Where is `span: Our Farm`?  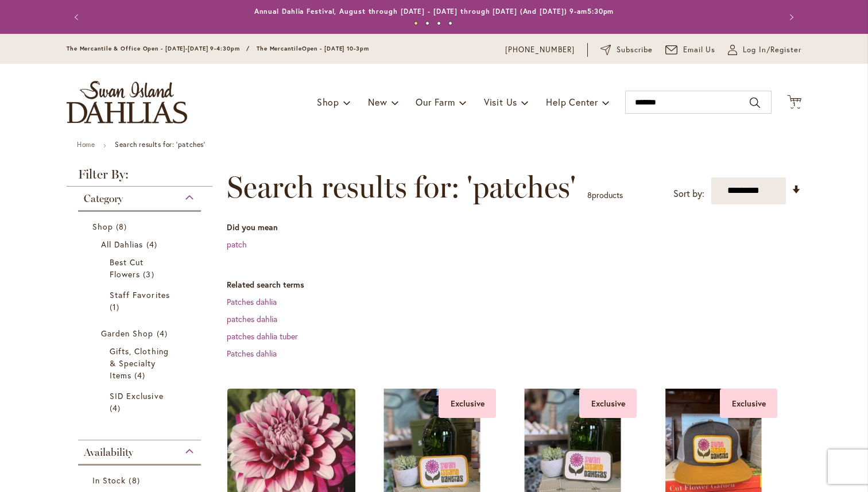
span: Our Farm is located at coordinates (435, 101).